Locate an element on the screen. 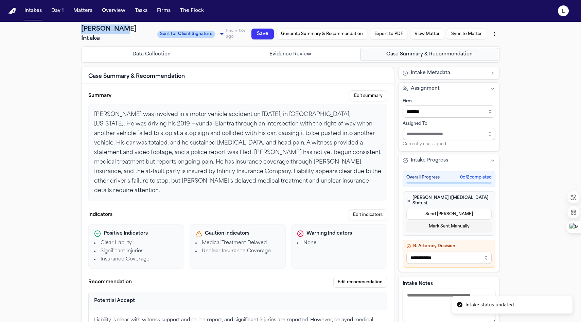  button: Intakes is located at coordinates (33, 11).